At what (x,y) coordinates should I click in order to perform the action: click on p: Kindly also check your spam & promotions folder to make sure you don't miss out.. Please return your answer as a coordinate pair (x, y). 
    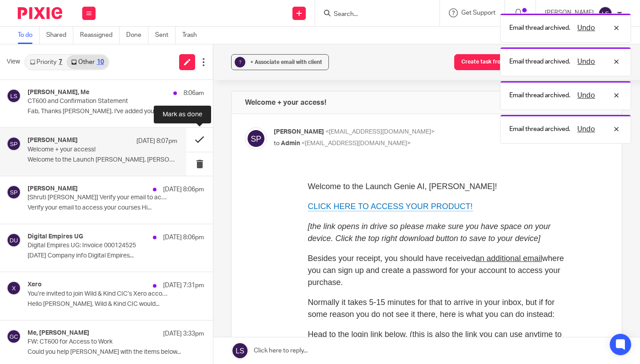
    Looking at the image, I should click on (168, 297).